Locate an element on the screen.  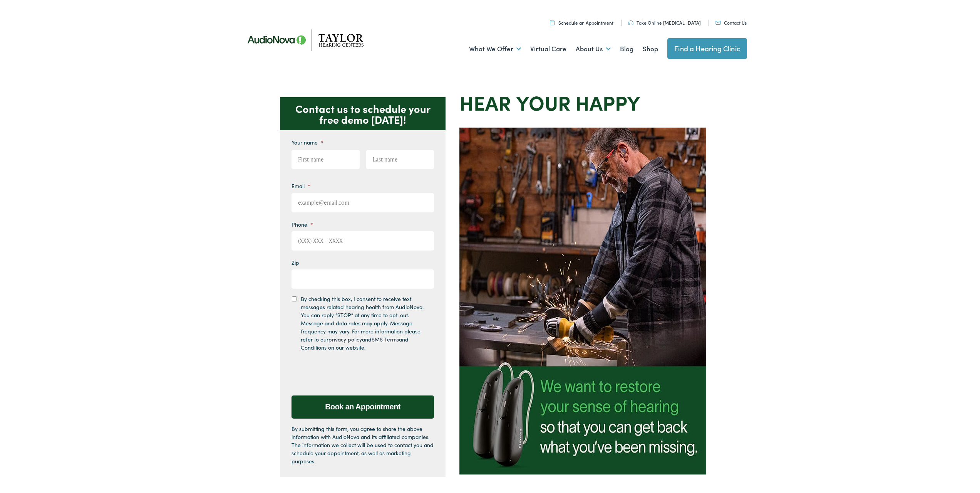
a: Find a Hearing Clinic is located at coordinates (707, 47).